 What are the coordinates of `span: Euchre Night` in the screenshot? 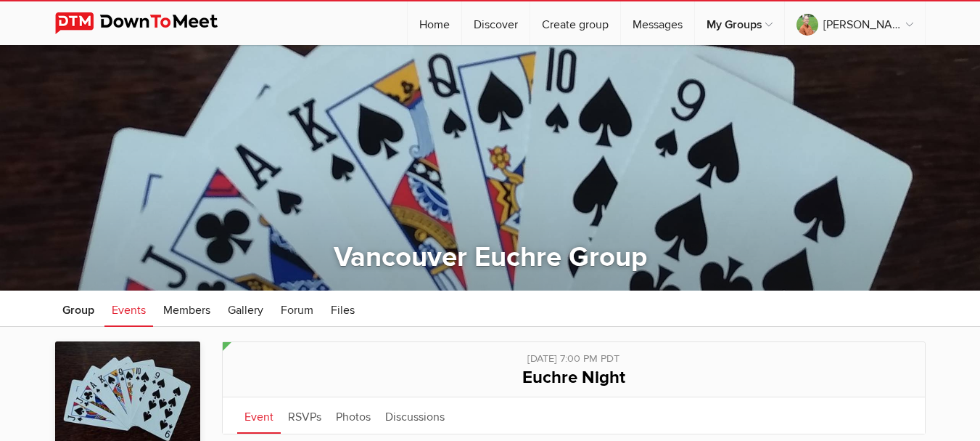 It's located at (574, 377).